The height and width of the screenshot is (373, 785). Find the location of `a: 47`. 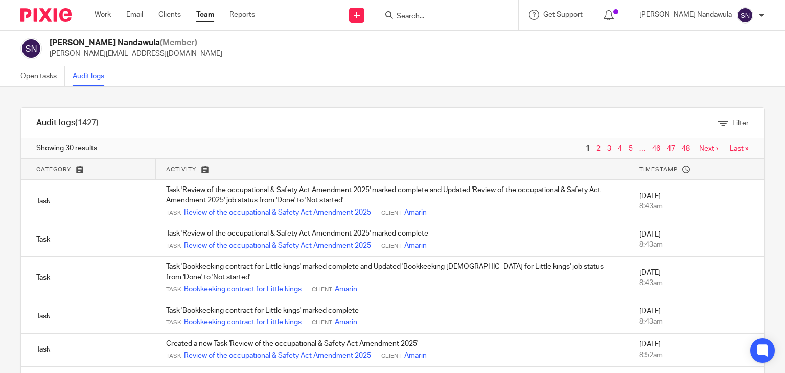

a: 47 is located at coordinates (671, 149).